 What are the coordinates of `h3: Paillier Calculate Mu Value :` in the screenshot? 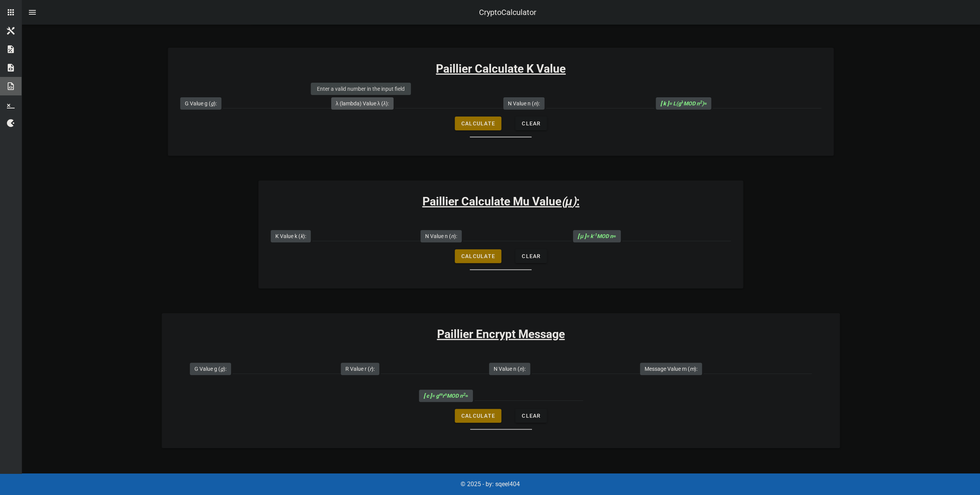 It's located at (500, 202).